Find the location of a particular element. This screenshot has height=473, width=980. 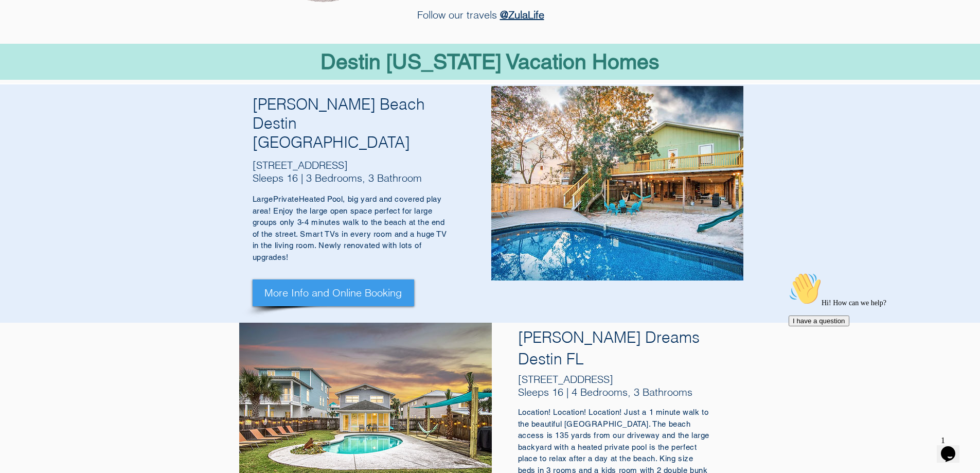

a: @ZulaLife is located at coordinates (522, 15).